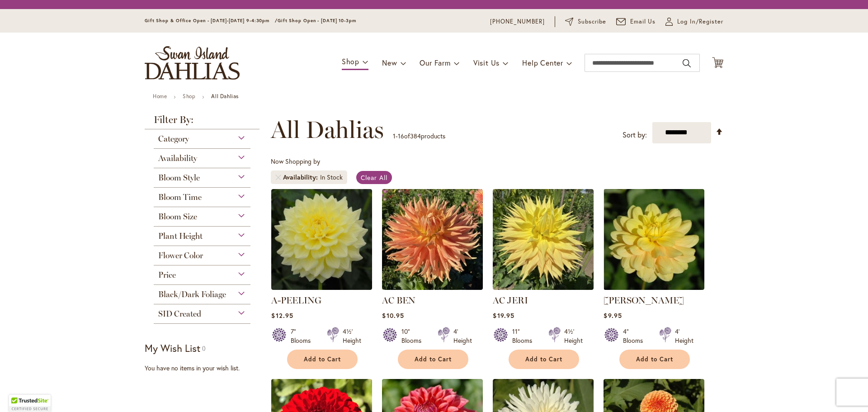 This screenshot has width=868, height=412. I want to click on span: Black/Dark Foliage, so click(192, 295).